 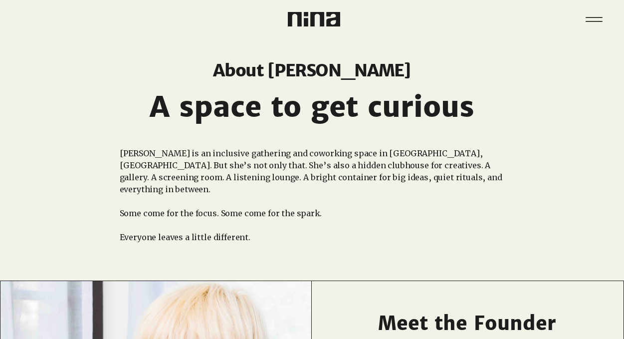 What do you see at coordinates (467, 323) in the screenshot?
I see `span: Meet the Founder` at bounding box center [467, 323].